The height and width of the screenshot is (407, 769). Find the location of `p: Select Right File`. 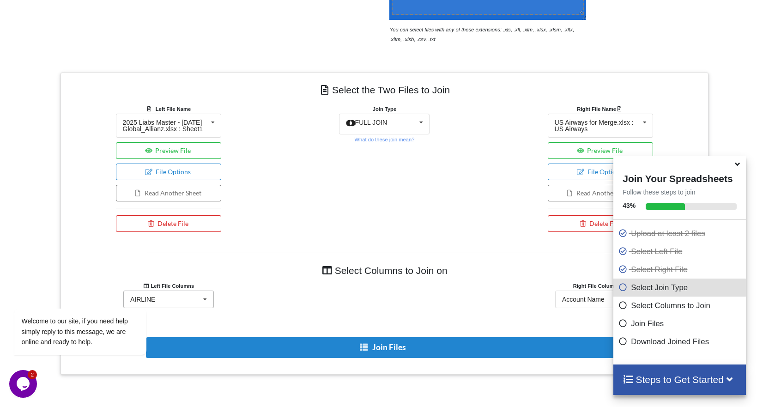

p: Select Right File is located at coordinates (681, 269).